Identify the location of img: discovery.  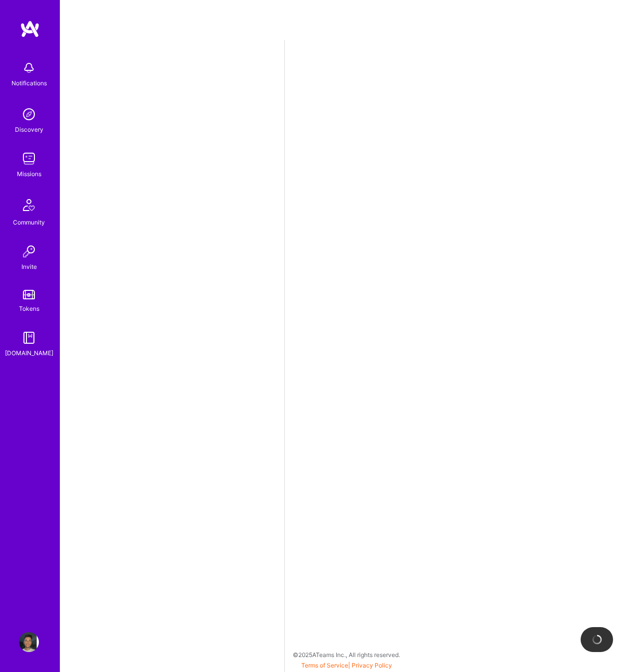
(29, 114).